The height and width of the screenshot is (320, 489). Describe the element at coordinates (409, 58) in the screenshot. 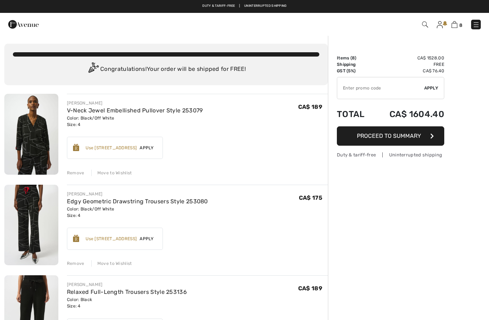

I see `td: CA$ 1528.00` at that location.